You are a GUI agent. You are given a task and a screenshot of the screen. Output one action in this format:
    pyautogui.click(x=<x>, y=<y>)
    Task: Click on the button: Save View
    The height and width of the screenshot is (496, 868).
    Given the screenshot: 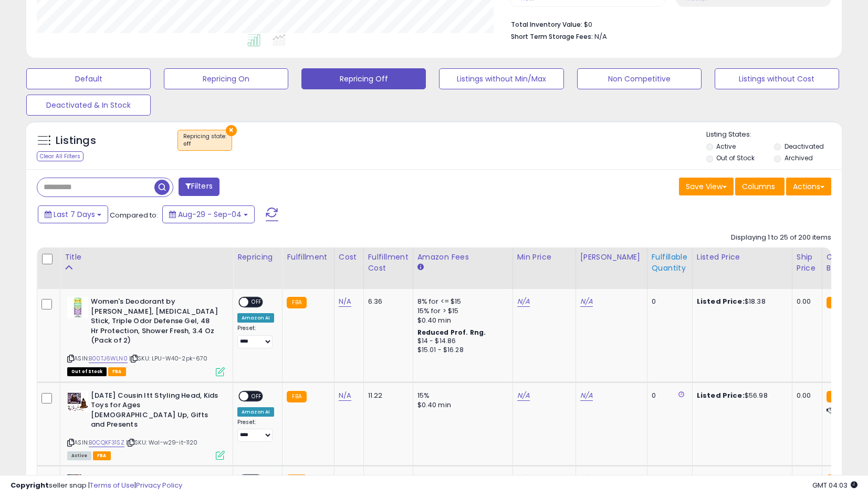 What is the action you would take?
    pyautogui.click(x=706, y=187)
    